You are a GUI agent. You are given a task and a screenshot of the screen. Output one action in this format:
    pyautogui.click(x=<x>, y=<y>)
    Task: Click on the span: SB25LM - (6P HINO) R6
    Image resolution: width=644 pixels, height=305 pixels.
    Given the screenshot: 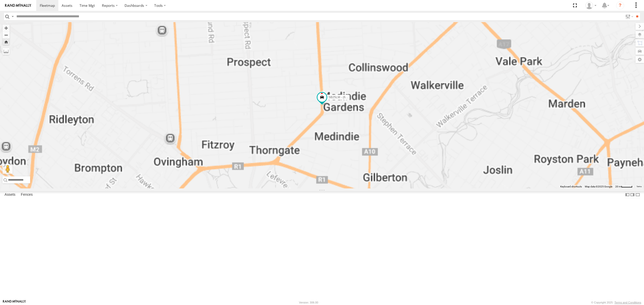 What is the action you would take?
    pyautogui.click(x=345, y=97)
    